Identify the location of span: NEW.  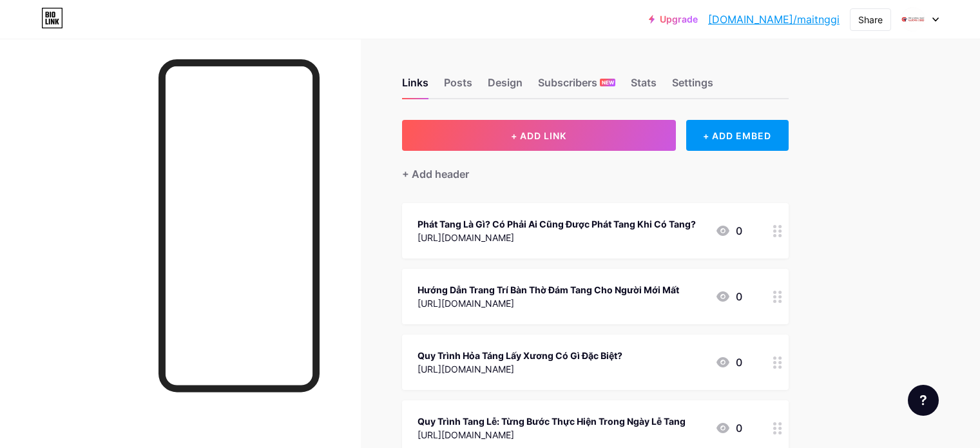
(607, 83).